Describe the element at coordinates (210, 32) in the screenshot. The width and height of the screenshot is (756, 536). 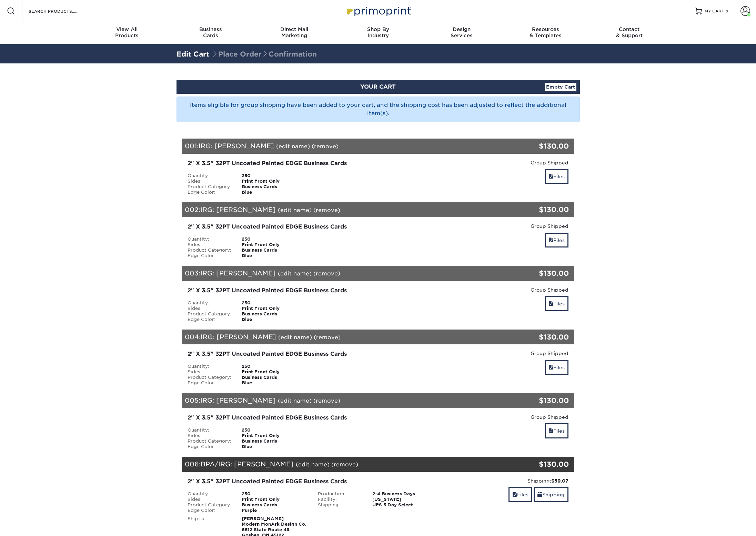
I see `div: Cards` at that location.